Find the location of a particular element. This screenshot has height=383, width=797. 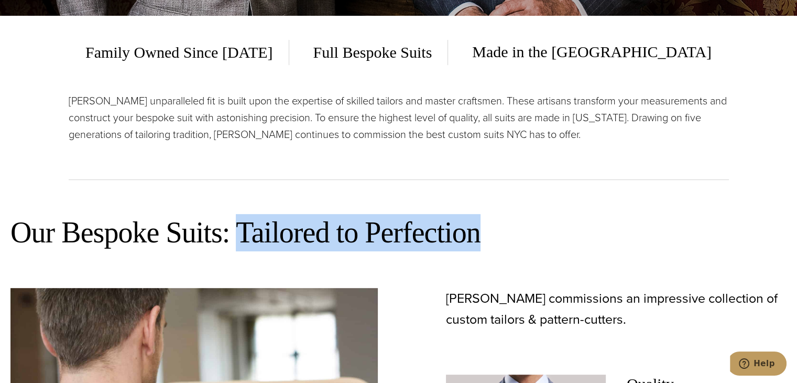

span: Help is located at coordinates (34, 12).